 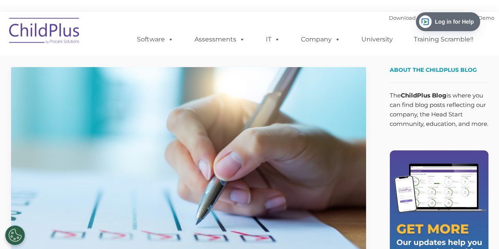 I want to click on a: University, so click(x=377, y=39).